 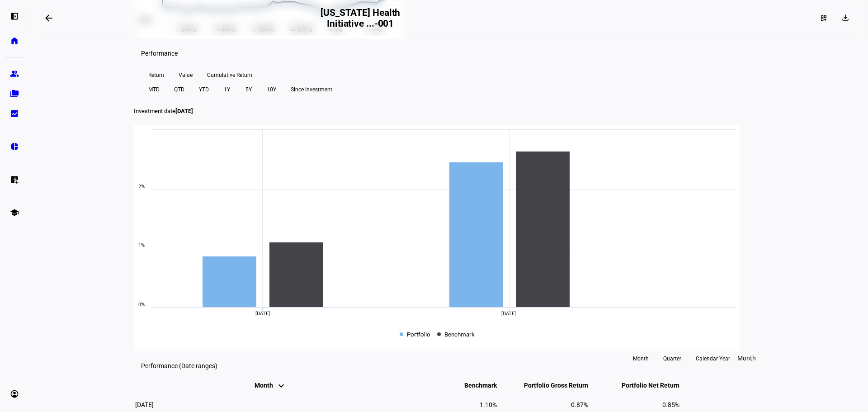 I want to click on eth-mat-symbol: home, so click(x=15, y=41).